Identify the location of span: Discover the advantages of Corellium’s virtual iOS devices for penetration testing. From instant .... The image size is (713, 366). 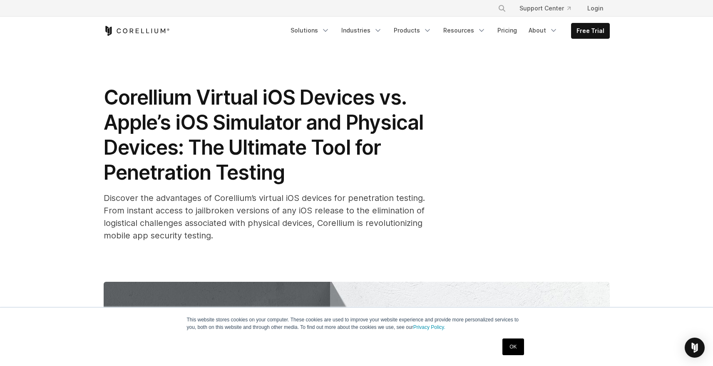
(264, 217).